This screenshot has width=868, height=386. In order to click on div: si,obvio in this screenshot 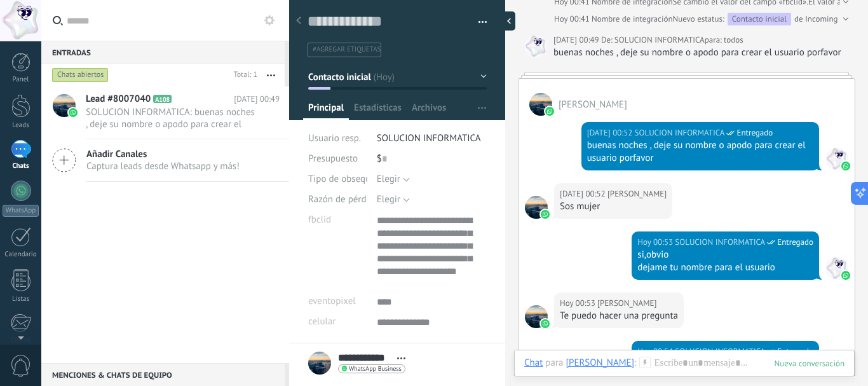, I will do `click(725, 255)`.